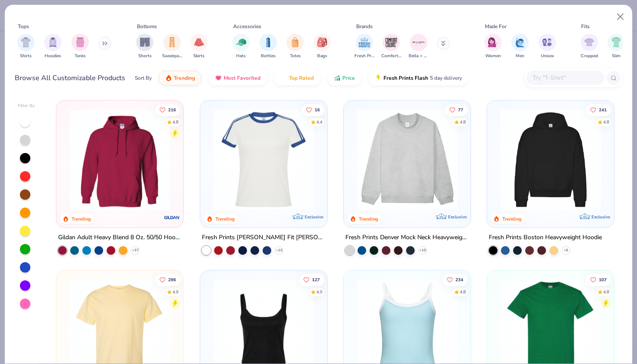 The image size is (637, 364). I want to click on span: 5 day delivery, so click(446, 78).